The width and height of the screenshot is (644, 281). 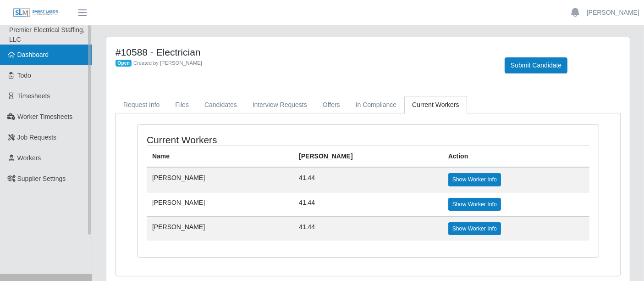 What do you see at coordinates (331, 104) in the screenshot?
I see `a: Offers` at bounding box center [331, 104].